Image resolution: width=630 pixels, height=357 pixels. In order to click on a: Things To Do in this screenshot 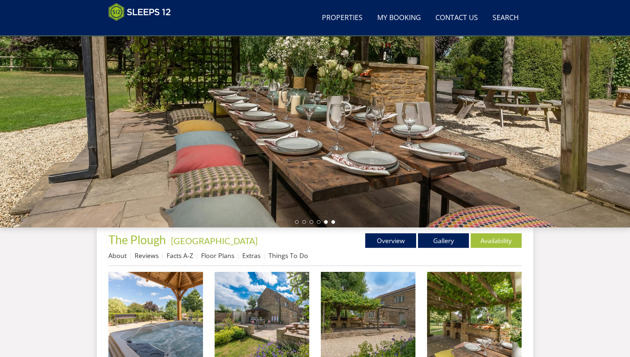, I will do `click(288, 255)`.